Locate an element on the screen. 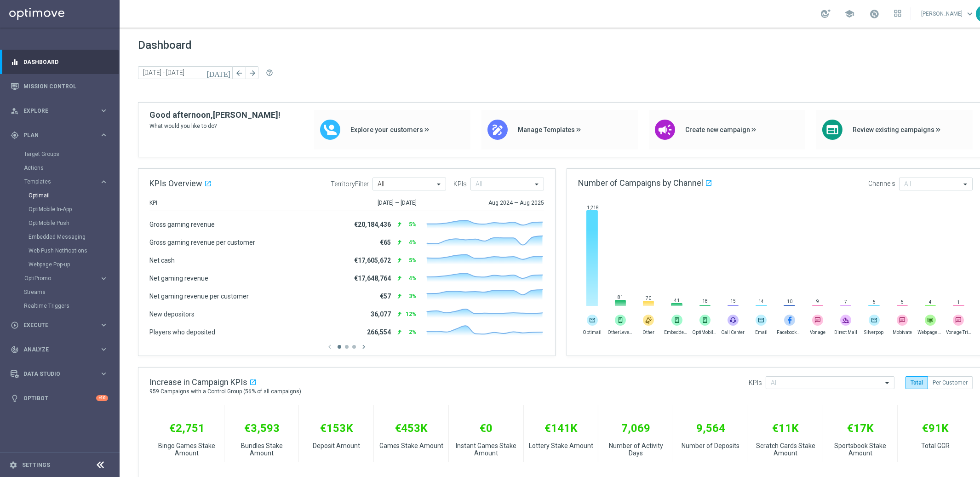 Image resolution: width=980 pixels, height=477 pixels. a: Streams is located at coordinates (60, 292).